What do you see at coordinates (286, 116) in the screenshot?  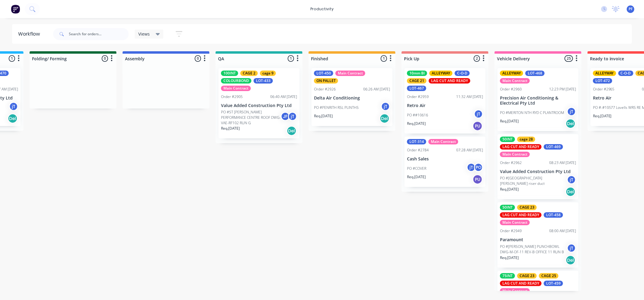 I see `div: JF` at bounding box center [286, 116].